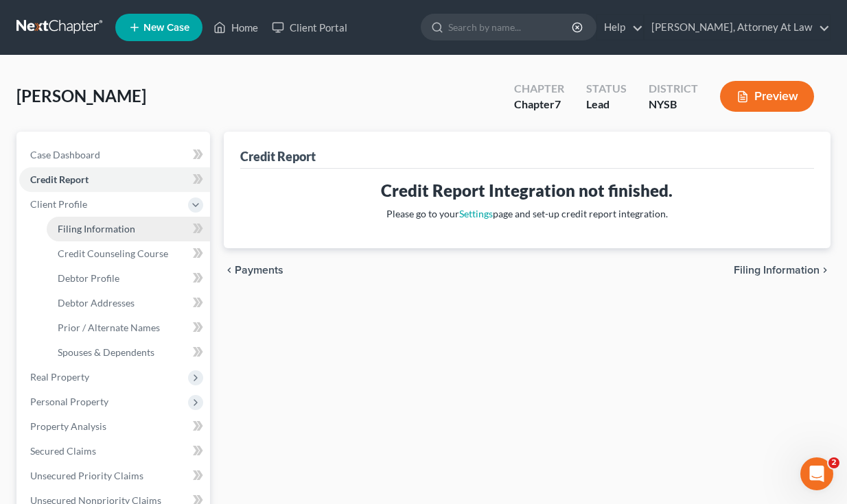 Image resolution: width=847 pixels, height=504 pixels. Describe the element at coordinates (834, 463) in the screenshot. I see `span: 2` at that location.